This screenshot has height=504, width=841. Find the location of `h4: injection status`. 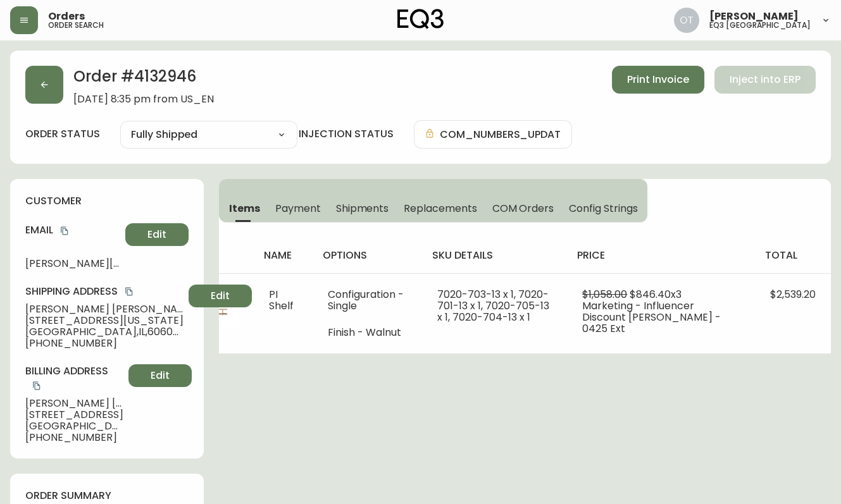

h4: injection status is located at coordinates (346, 134).